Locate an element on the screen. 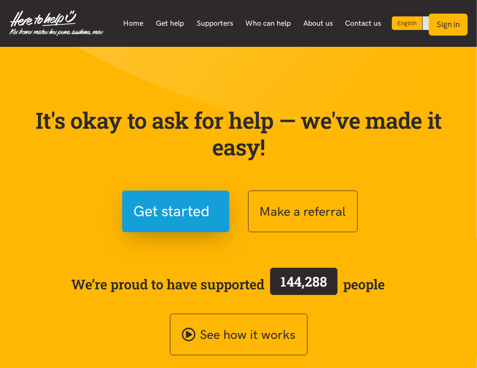 This screenshot has height=368, width=477. a: Home is located at coordinates (133, 23).